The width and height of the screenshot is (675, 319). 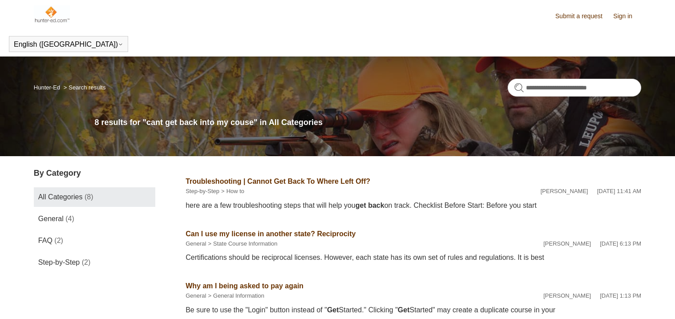 I want to click on a: Submit a request, so click(x=584, y=16).